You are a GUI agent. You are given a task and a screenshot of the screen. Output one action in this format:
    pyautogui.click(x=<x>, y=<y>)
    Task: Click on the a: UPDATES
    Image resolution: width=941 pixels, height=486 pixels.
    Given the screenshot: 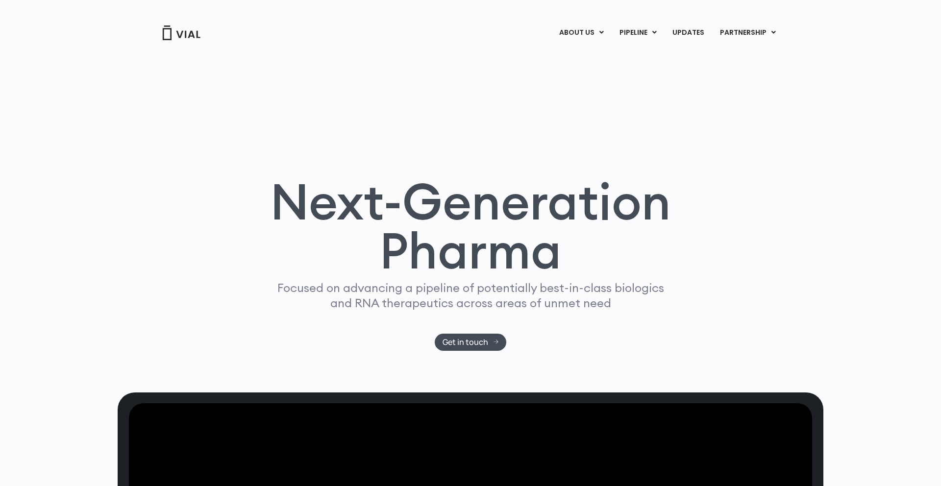 What is the action you would take?
    pyautogui.click(x=688, y=33)
    